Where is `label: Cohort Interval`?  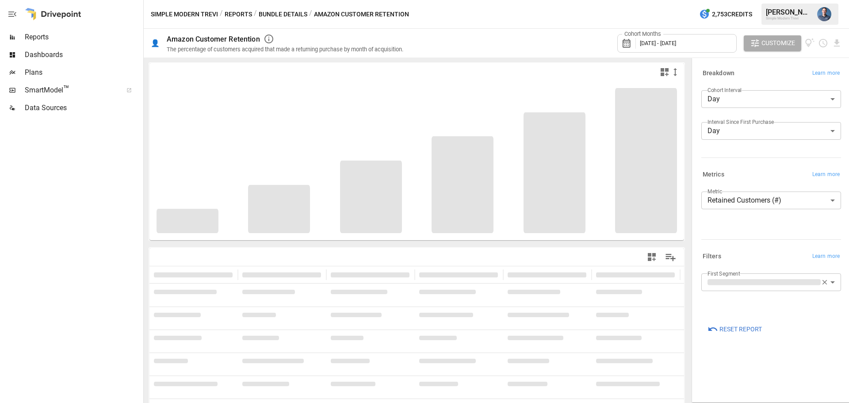
label: Cohort Interval is located at coordinates (724, 90).